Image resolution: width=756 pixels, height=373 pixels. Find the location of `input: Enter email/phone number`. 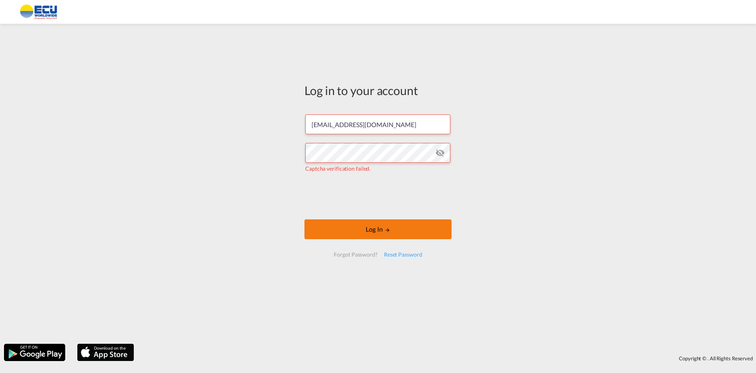

input: Enter email/phone number is located at coordinates (378, 124).